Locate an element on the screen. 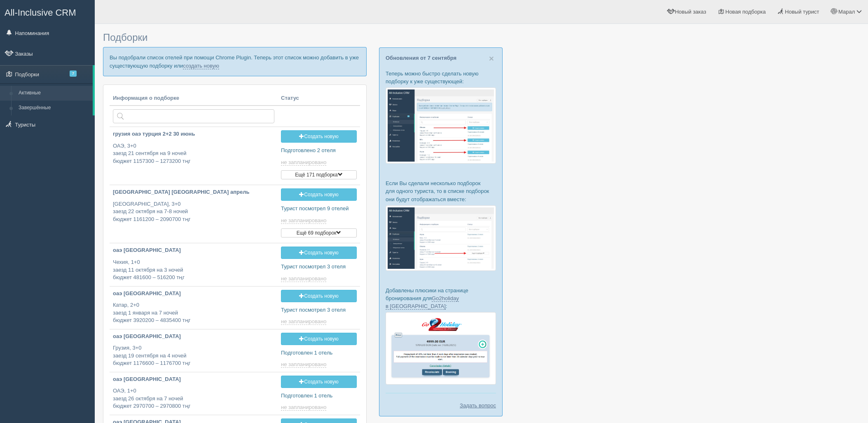 The image size is (868, 423). th: Информация о подборке is located at coordinates (194, 99).